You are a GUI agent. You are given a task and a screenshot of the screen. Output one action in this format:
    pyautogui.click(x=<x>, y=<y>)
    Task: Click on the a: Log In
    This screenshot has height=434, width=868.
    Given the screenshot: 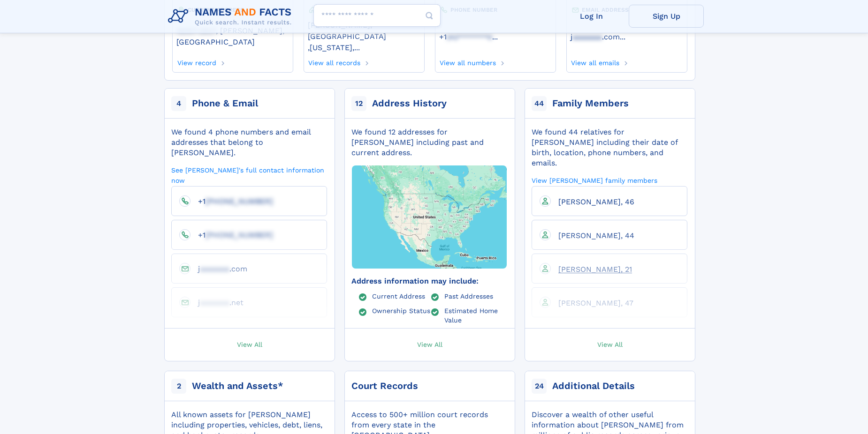 What is the action you would take?
    pyautogui.click(x=591, y=16)
    